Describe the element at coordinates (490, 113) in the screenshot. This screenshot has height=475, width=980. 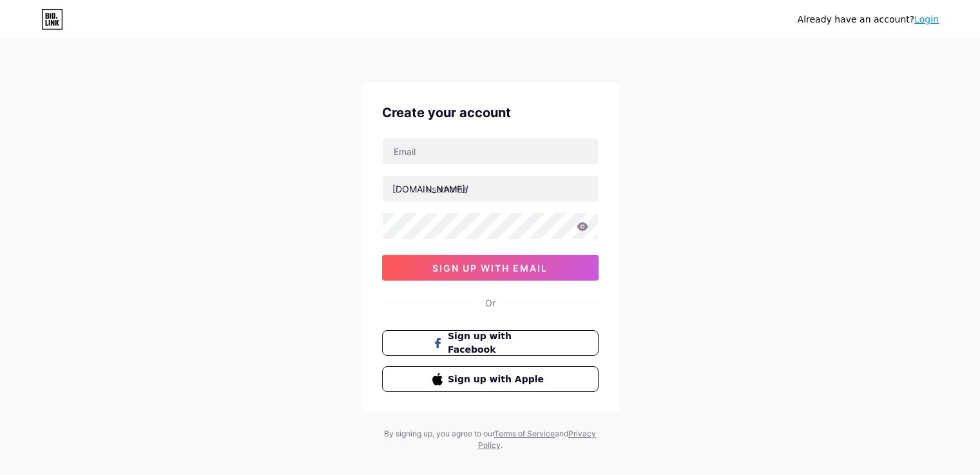
I see `div: Create your account` at that location.